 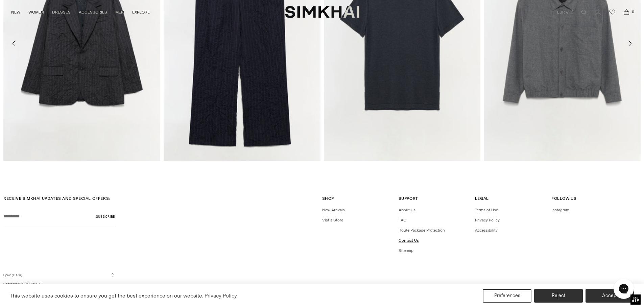 What do you see at coordinates (141, 12) in the screenshot?
I see `a: EXPLORE` at bounding box center [141, 12].